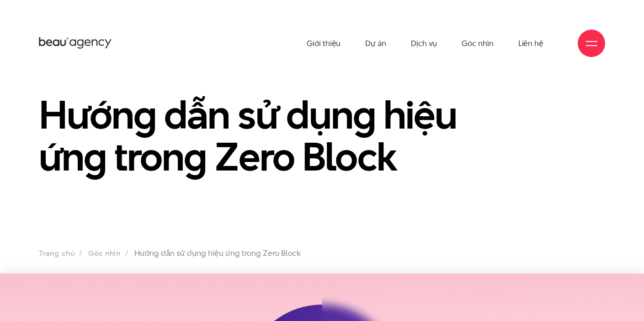 This screenshot has width=644, height=321. Describe the element at coordinates (249, 136) in the screenshot. I see `h1: Hướng dẫn sử dụng hiệu ứng trong Zero Block` at that location.